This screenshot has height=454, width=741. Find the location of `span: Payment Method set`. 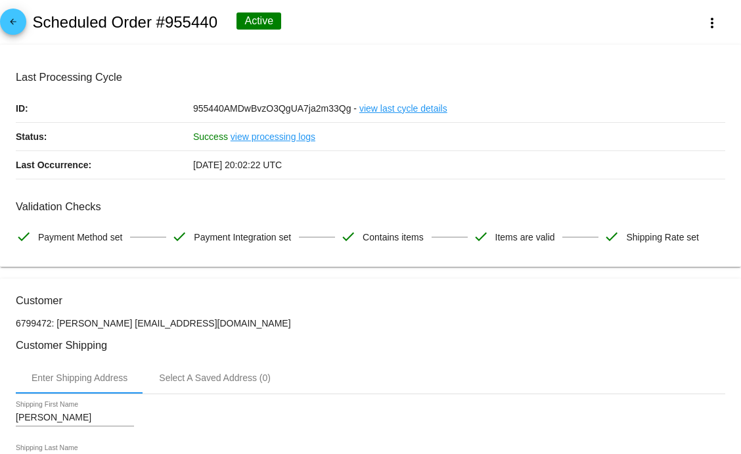

span: Payment Method set is located at coordinates (80, 237).